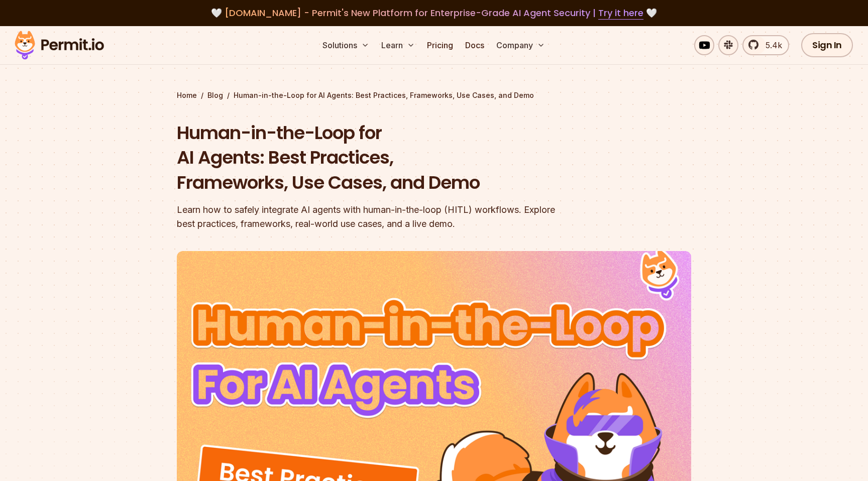  I want to click on span: 5.4k, so click(770, 45).